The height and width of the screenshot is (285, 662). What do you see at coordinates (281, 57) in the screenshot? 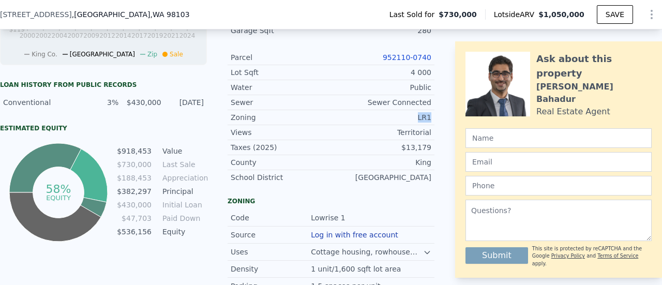
I see `div: Parcel` at bounding box center [281, 57].